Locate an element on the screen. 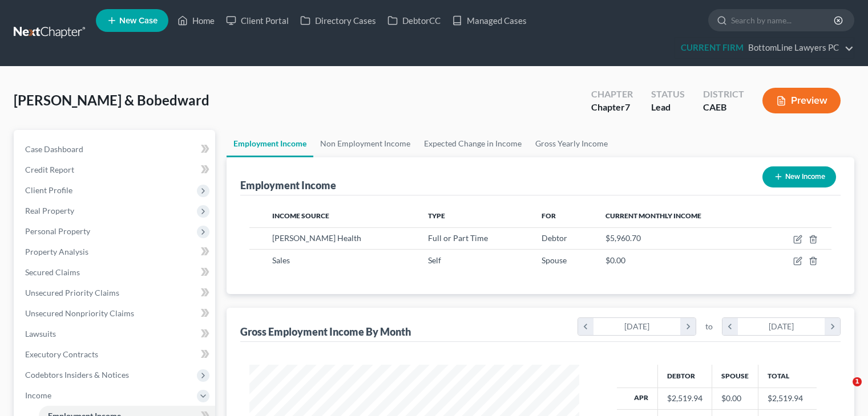 The height and width of the screenshot is (416, 868). div: Lead is located at coordinates (667, 107).